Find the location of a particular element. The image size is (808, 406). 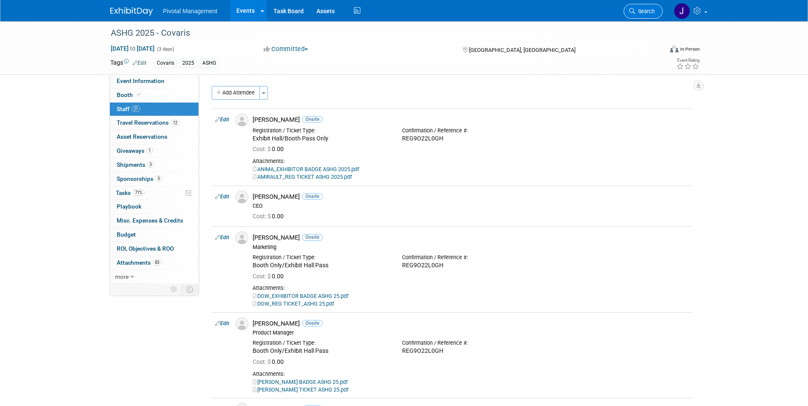

span: Playbook is located at coordinates (129, 207).